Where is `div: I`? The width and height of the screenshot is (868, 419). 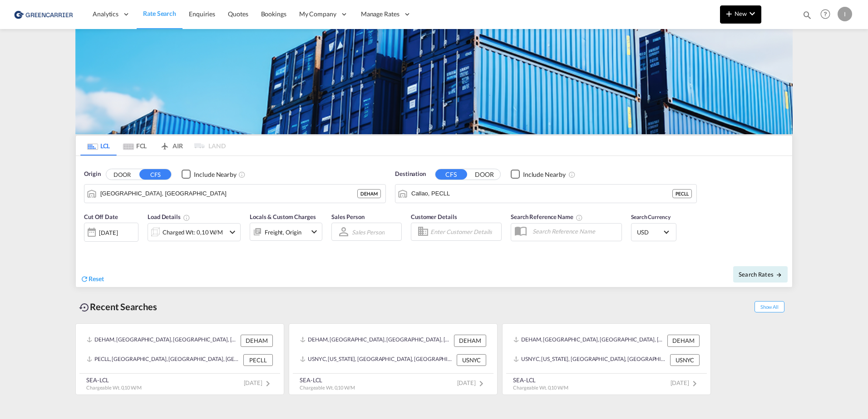 div: I is located at coordinates (845, 14).